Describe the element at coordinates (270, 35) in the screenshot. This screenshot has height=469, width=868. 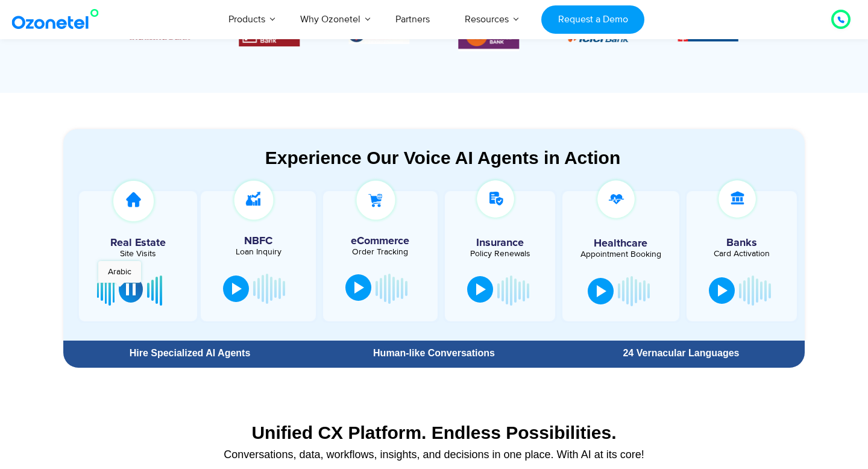
I see `img: Picture12.png` at that location.